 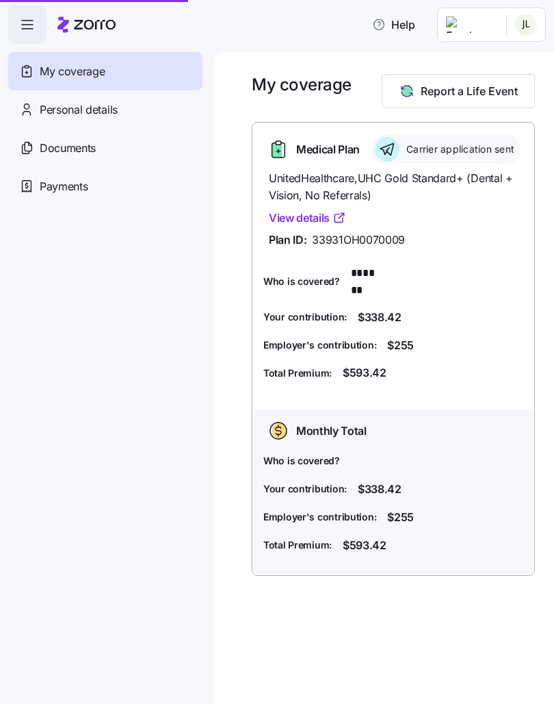 What do you see at coordinates (64, 186) in the screenshot?
I see `span: Payments` at bounding box center [64, 186].